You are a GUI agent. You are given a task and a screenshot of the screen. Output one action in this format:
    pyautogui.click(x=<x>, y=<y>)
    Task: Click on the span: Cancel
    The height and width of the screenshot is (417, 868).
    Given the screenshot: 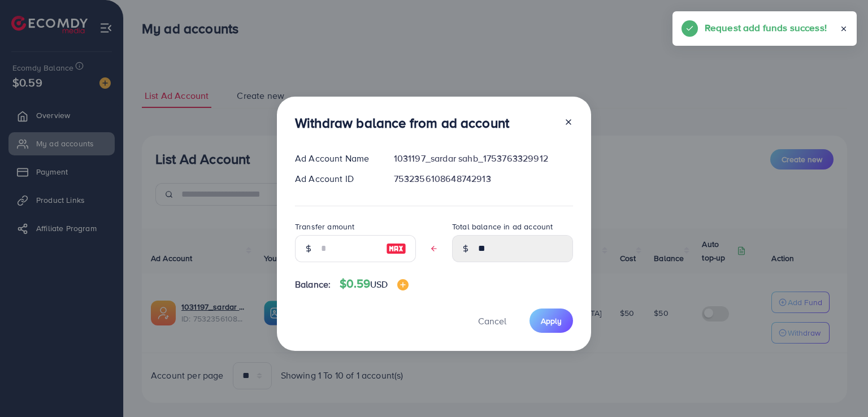 What is the action you would take?
    pyautogui.click(x=492, y=321)
    